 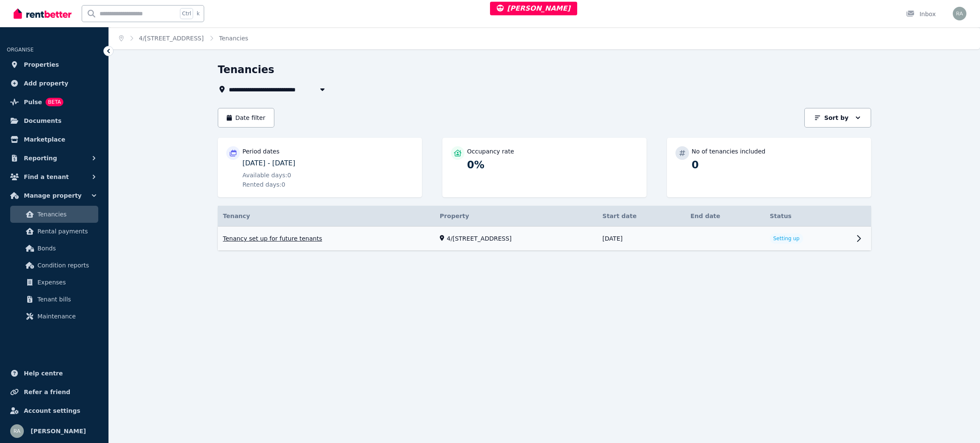 What do you see at coordinates (66, 232) in the screenshot?
I see `span: Rental payments` at bounding box center [66, 232].